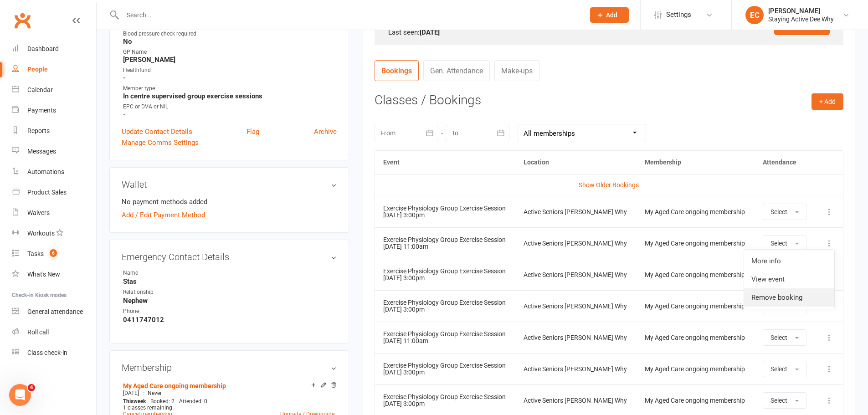 Image resolution: width=868 pixels, height=415 pixels. What do you see at coordinates (54, 213) in the screenshot?
I see `a: Waivers` at bounding box center [54, 213].